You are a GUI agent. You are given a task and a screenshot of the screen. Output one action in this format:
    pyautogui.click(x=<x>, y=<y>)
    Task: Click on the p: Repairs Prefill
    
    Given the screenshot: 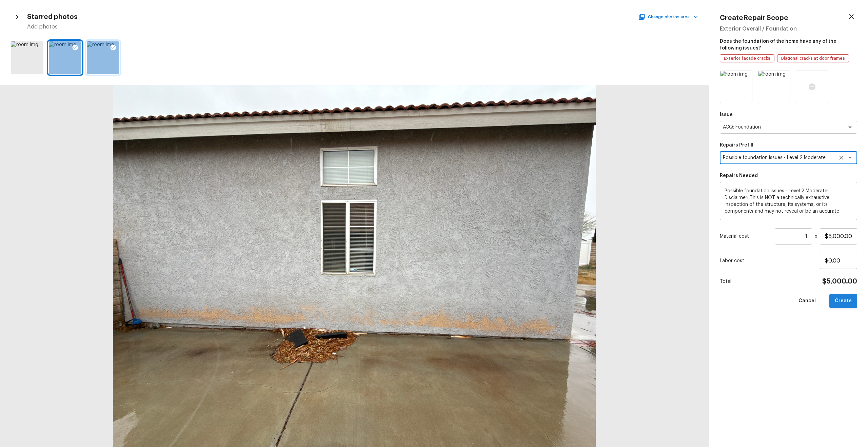 What is the action you would take?
    pyautogui.click(x=788, y=145)
    